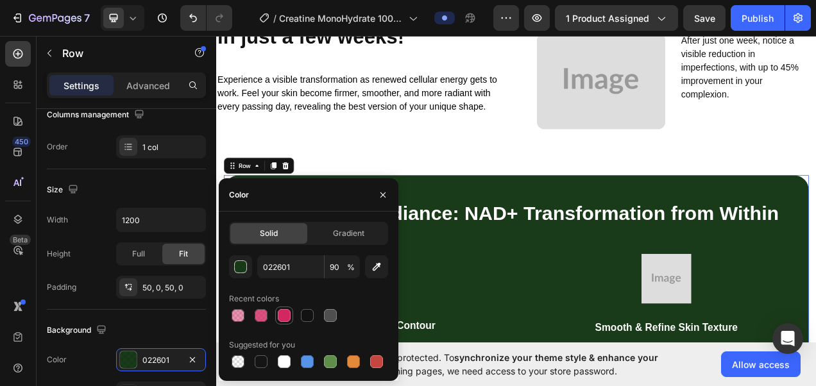  Describe the element at coordinates (291, 267) in the screenshot. I see `input: Eg: FFFFFF` at that location.